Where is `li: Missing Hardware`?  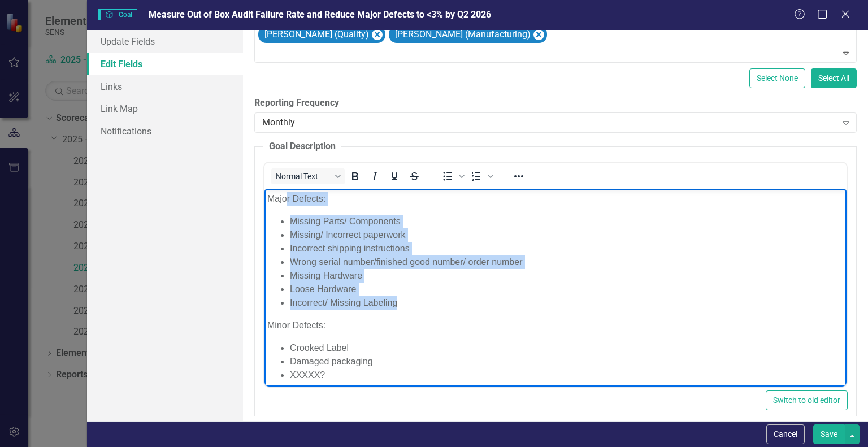
li: Missing Hardware is located at coordinates (302, 87).